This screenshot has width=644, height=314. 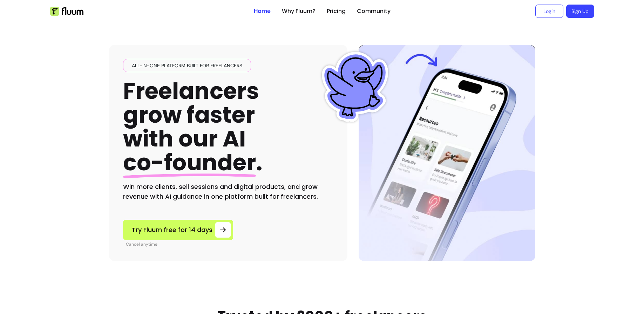 What do you see at coordinates (180, 244) in the screenshot?
I see `p: Cancel anytime` at bounding box center [180, 244].